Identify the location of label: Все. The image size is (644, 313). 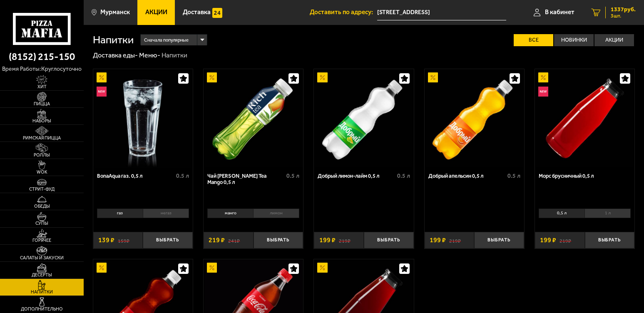
(534, 40).